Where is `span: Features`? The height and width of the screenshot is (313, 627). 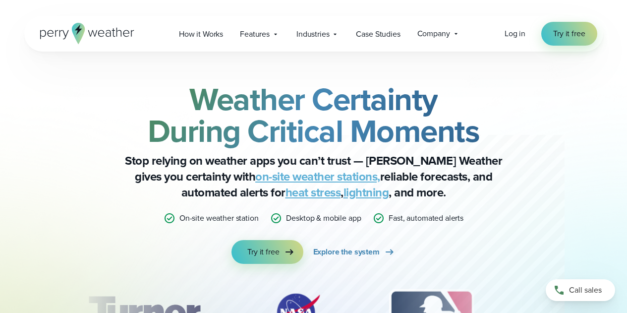 span: Features is located at coordinates (255, 34).